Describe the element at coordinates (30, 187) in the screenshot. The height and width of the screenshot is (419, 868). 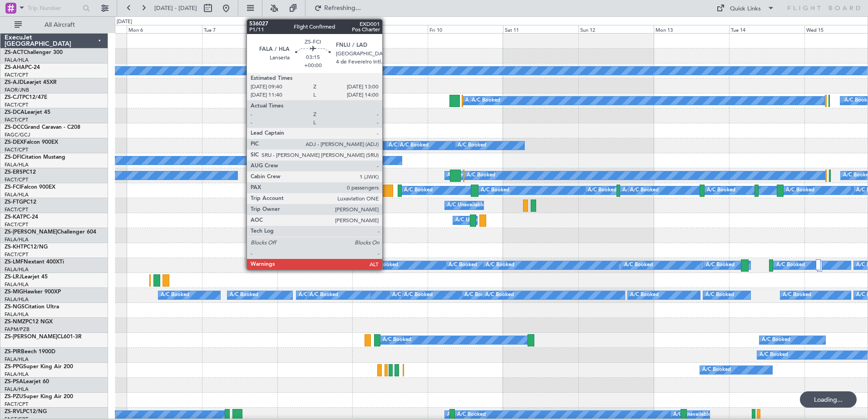
I see `a: ZS-FCIFalcon 900EX` at that location.